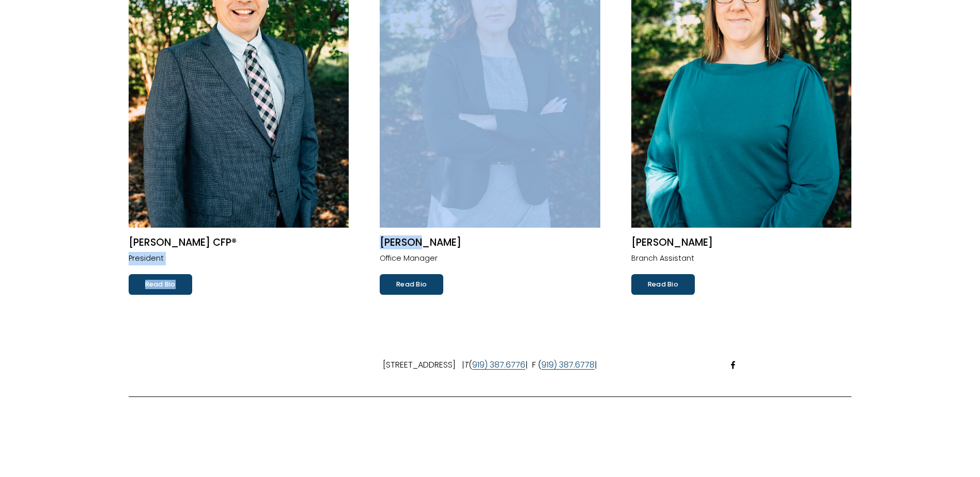 The width and height of the screenshot is (980, 477). I want to click on p: Branch Assistant, so click(741, 259).